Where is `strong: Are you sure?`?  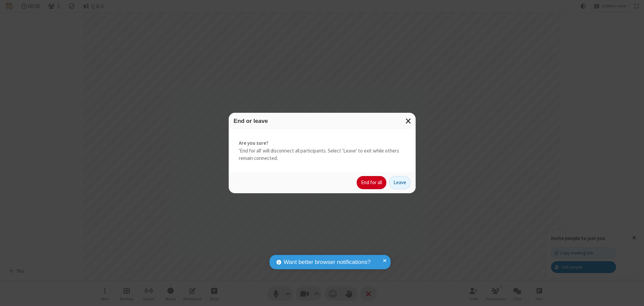 strong: Are you sure? is located at coordinates (322, 143).